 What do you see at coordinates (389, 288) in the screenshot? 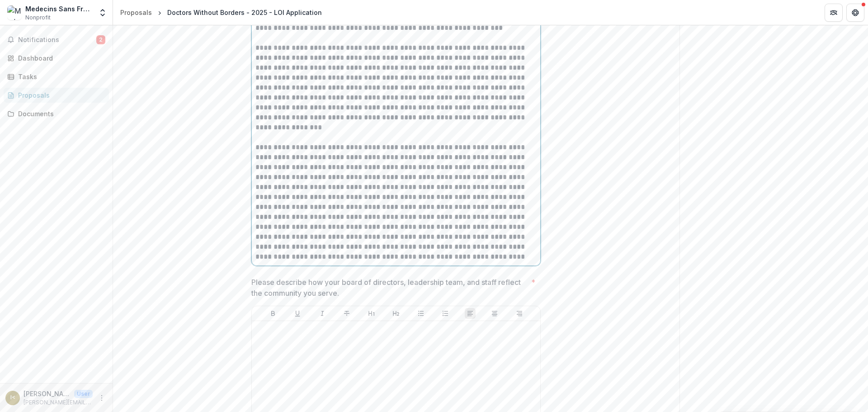
I see `p: Please describe how your board of directors, leadership team, and staff reflect the community you...` at bounding box center [389, 288].